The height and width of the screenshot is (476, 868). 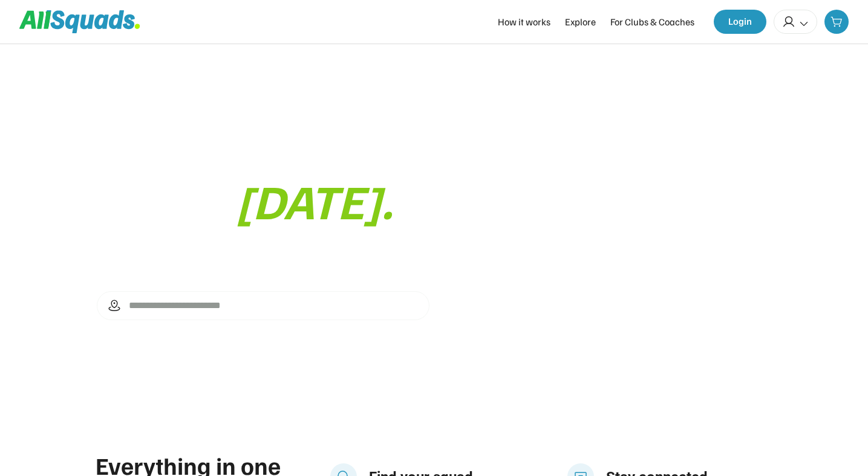 I want to click on div: How it works, so click(x=524, y=22).